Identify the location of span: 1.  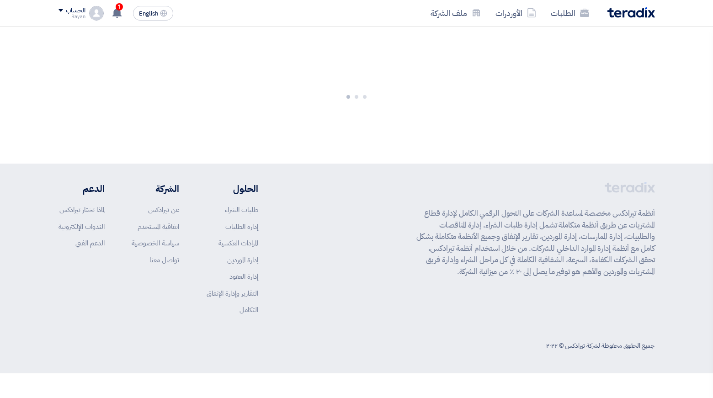
(119, 7).